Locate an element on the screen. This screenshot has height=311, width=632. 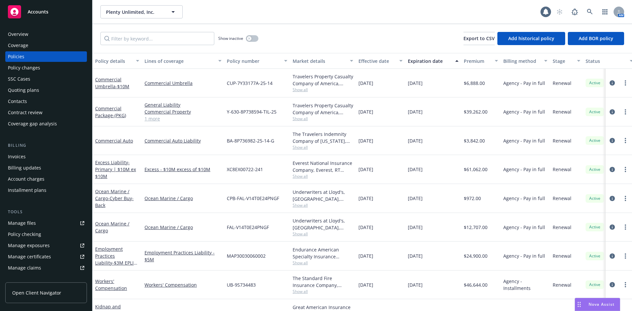
span: - (PKG) is located at coordinates (120, 115).